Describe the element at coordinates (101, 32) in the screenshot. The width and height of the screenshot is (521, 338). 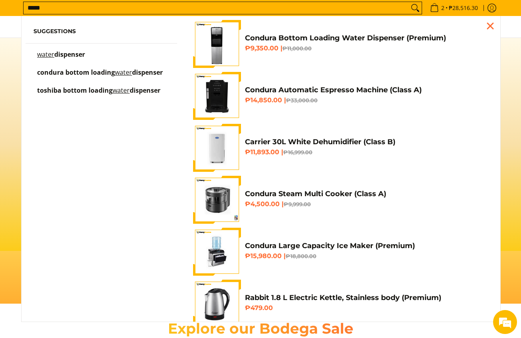
I see `h6: Suggestions` at that location.